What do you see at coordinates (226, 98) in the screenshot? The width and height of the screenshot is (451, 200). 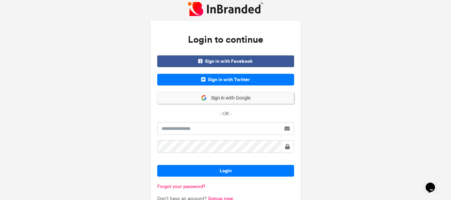 I see `button: Sign in with Google` at bounding box center [226, 98].